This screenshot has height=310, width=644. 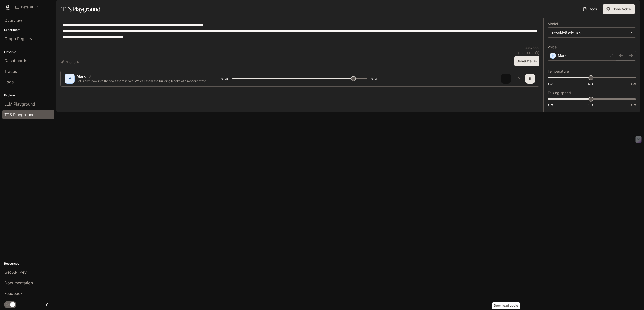 What do you see at coordinates (527, 61) in the screenshot?
I see `button: Generate⌘⏎` at bounding box center [527, 61].